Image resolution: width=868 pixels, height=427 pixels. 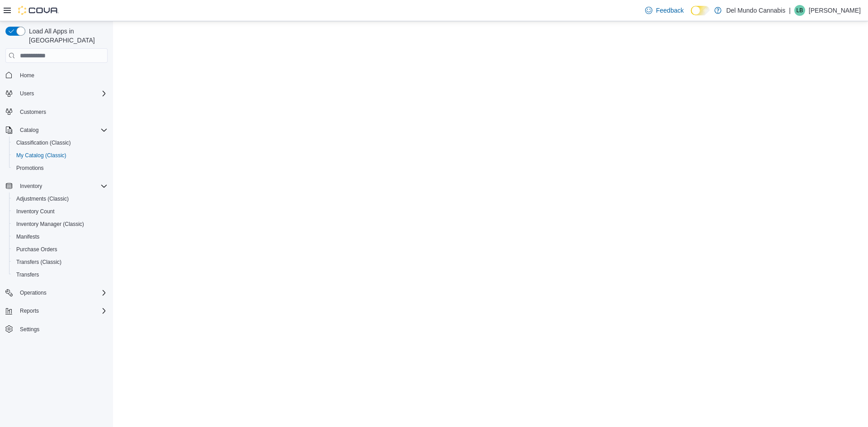 I want to click on a: Promotions, so click(x=30, y=168).